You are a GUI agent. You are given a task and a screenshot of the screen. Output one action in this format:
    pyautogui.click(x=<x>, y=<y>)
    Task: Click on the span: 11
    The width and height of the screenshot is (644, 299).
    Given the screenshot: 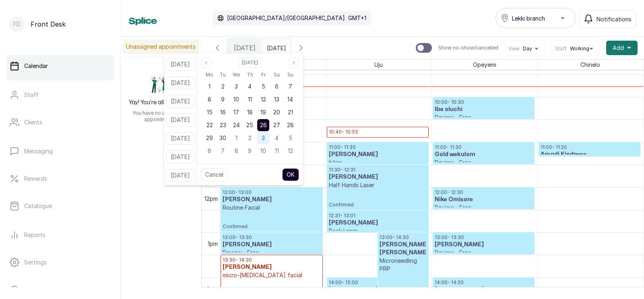 What is the action you would take?
    pyautogui.click(x=250, y=99)
    